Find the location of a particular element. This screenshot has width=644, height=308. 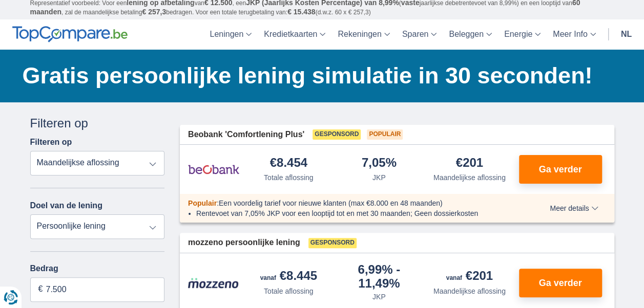

a: Sparen is located at coordinates (419, 34).